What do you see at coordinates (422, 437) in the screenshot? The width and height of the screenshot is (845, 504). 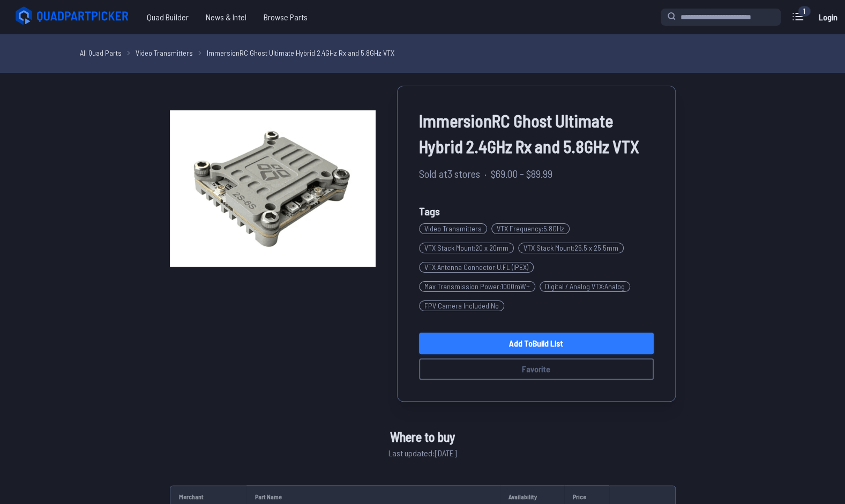 I see `span: Where to buy` at bounding box center [422, 437].